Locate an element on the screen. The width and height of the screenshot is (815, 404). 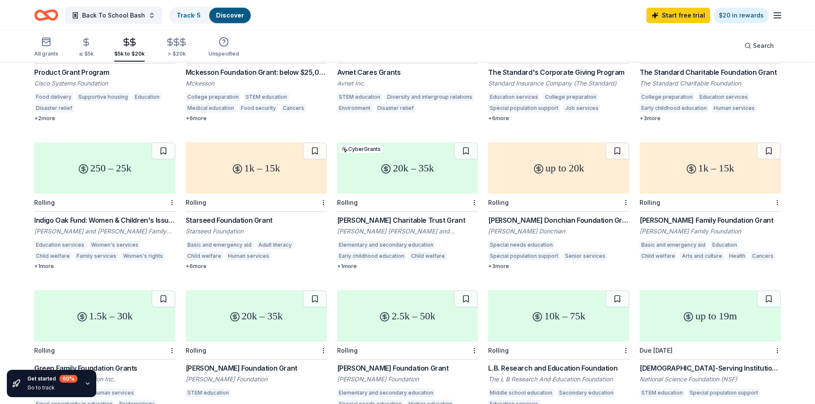
div: Medical education is located at coordinates (211, 108).